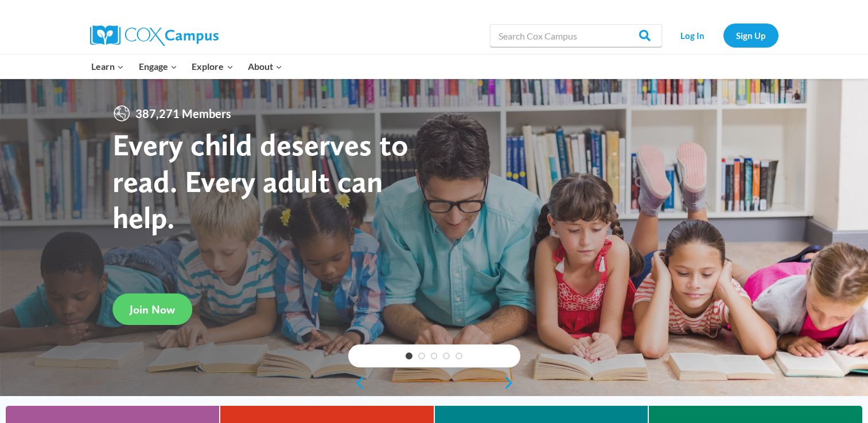  Describe the element at coordinates (213, 66) in the screenshot. I see `span: Explore` at that location.